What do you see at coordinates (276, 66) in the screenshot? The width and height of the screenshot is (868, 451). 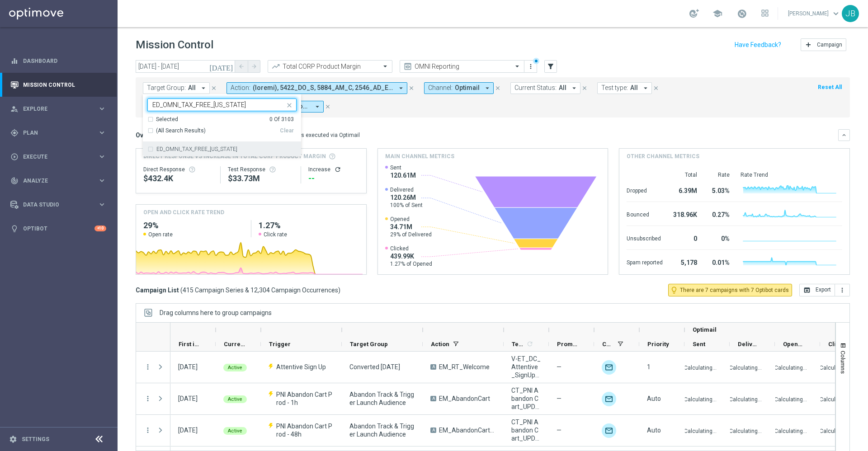 I see `i: trending_up` at bounding box center [276, 66].